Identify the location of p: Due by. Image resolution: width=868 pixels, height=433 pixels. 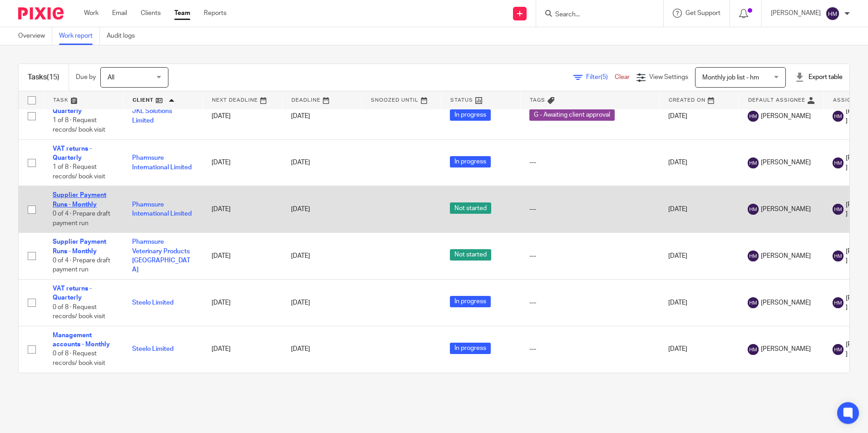
(86, 77).